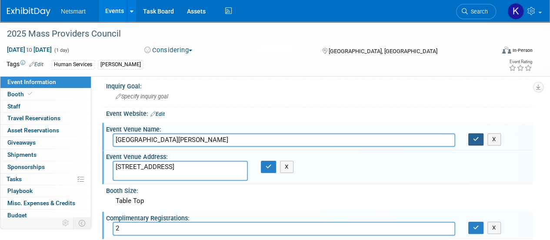  What do you see at coordinates (73, 11) in the screenshot?
I see `span: Netsmart` at bounding box center [73, 11].